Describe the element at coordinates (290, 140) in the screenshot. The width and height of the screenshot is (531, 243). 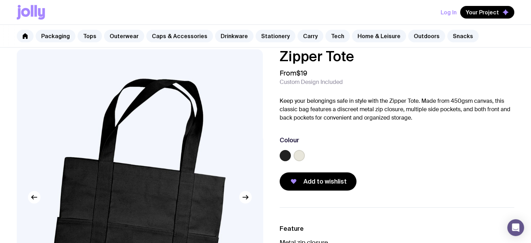
I see `h3: Colour` at that location.